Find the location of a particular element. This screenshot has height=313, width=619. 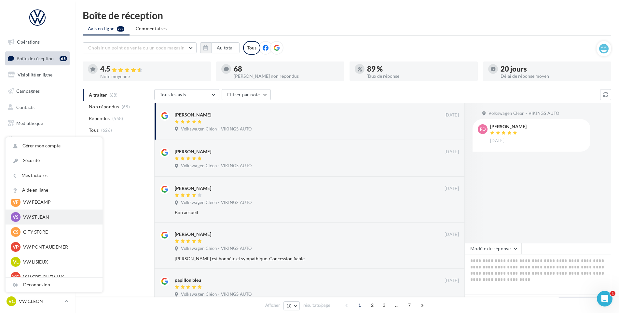

div: Bon accueil is located at coordinates (296, 213).